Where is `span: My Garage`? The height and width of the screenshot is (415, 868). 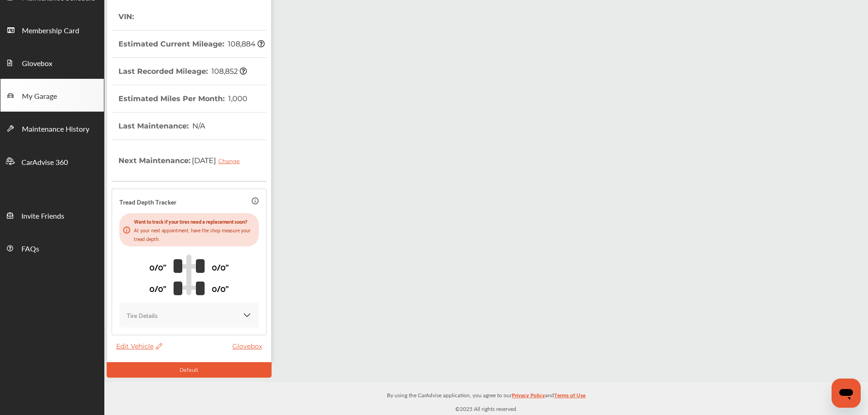 span: My Garage is located at coordinates (39, 97).